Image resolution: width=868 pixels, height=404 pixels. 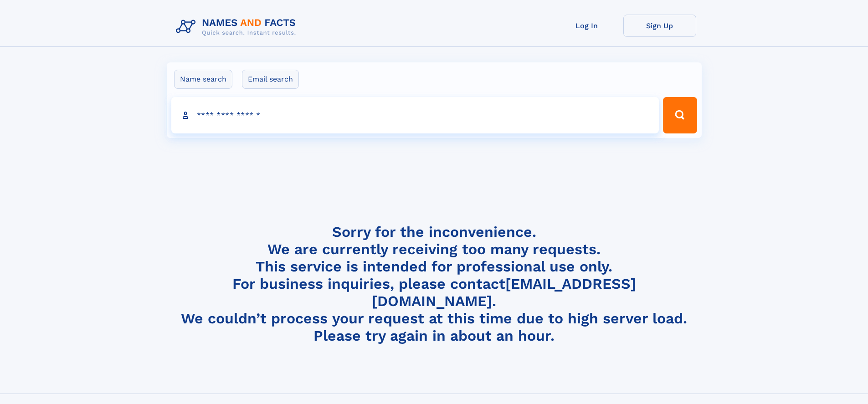 What do you see at coordinates (270, 79) in the screenshot?
I see `label: Email search` at bounding box center [270, 79].